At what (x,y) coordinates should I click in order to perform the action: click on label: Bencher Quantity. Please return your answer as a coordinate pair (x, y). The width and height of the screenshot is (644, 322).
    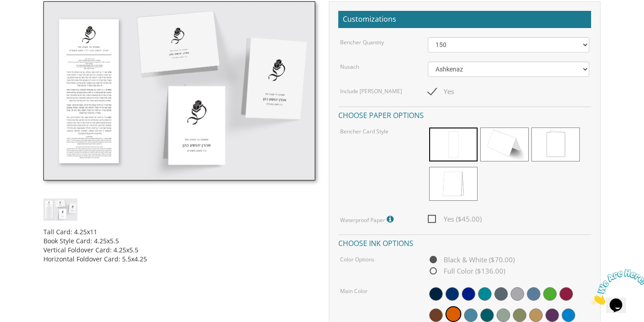
    Looking at the image, I should click on (362, 42).